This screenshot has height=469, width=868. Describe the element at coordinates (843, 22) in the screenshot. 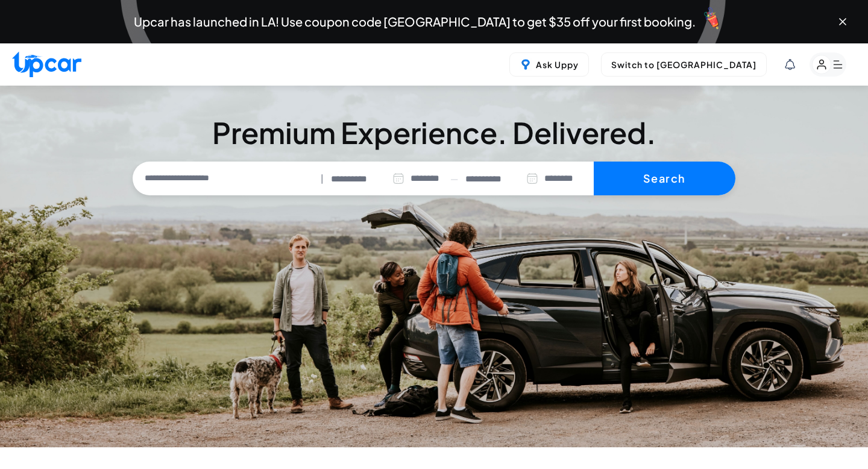

I see `button: Close banner` at that location.